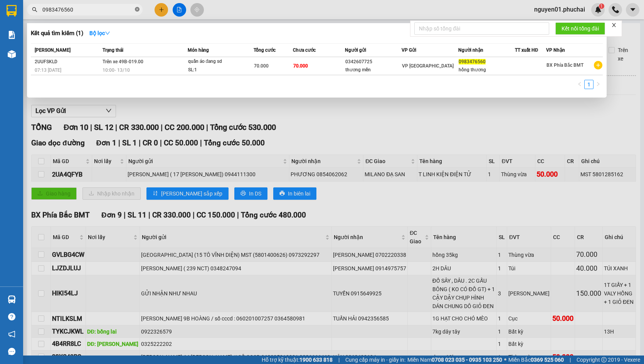 The image size is (644, 364). Describe the element at coordinates (116, 70) in the screenshot. I see `span: 10:00 - 13/10` at that location.